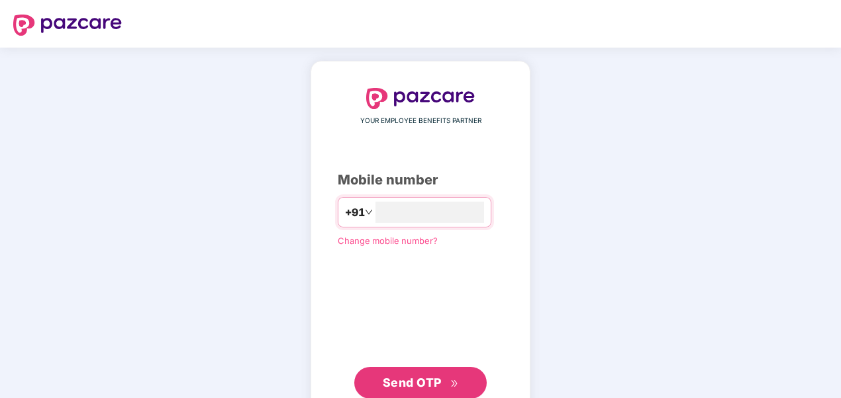 The image size is (841, 398). What do you see at coordinates (454, 384) in the screenshot?
I see `span: double-right` at bounding box center [454, 384].